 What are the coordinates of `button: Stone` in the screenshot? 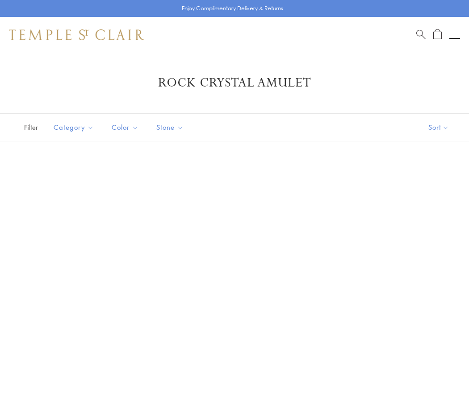 It's located at (170, 127).